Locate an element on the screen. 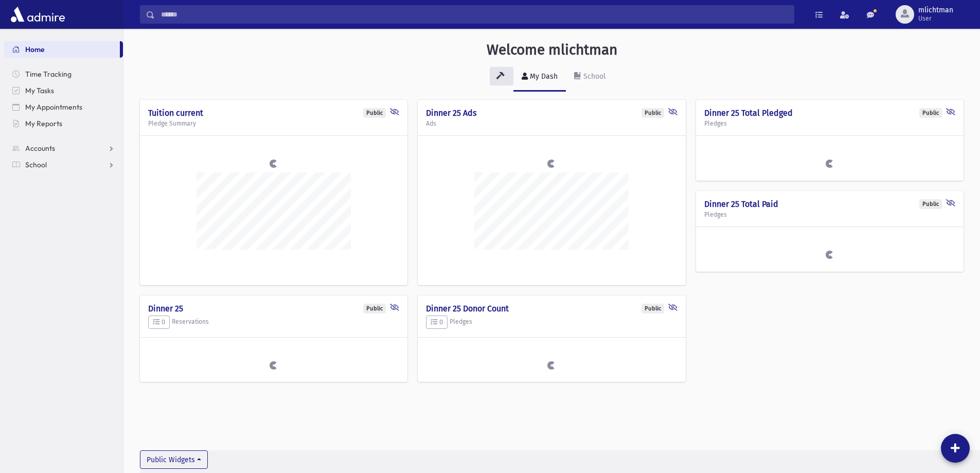  span: School is located at coordinates (36, 165).